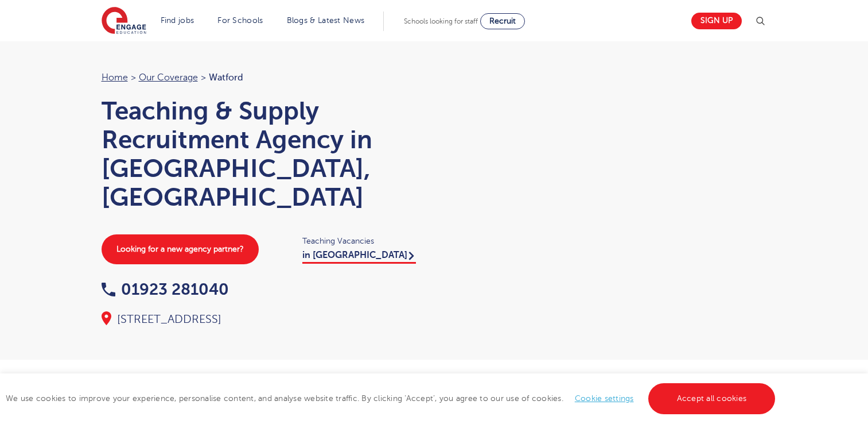  I want to click on a: Home, so click(114, 77).